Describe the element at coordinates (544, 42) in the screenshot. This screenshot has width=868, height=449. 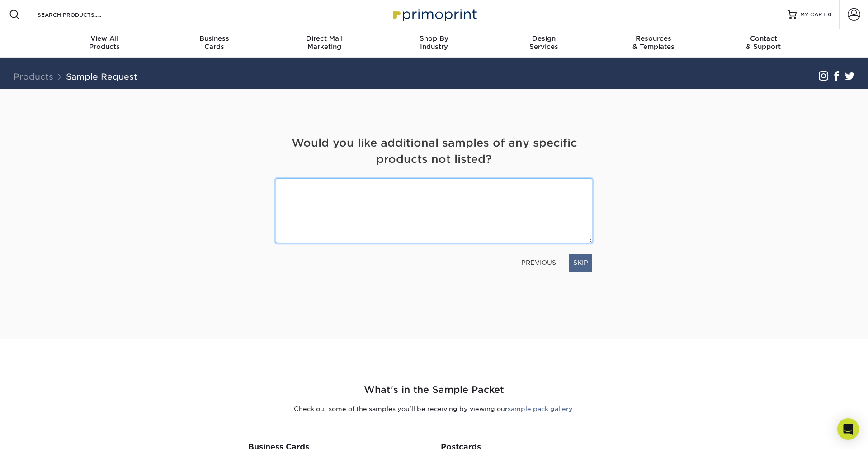
I see `div: Services` at that location.